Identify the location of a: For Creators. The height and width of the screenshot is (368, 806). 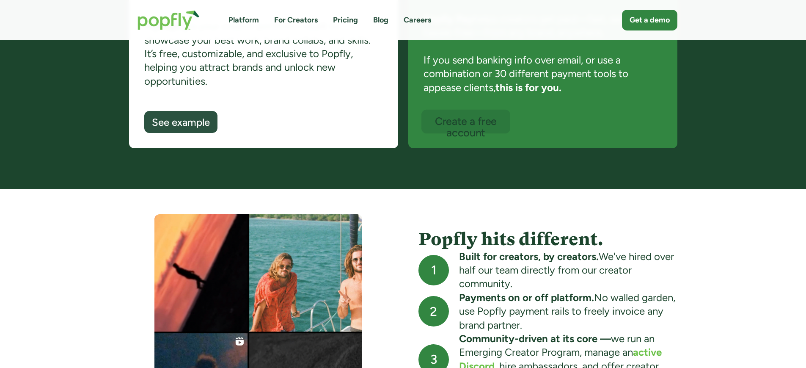
(296, 20).